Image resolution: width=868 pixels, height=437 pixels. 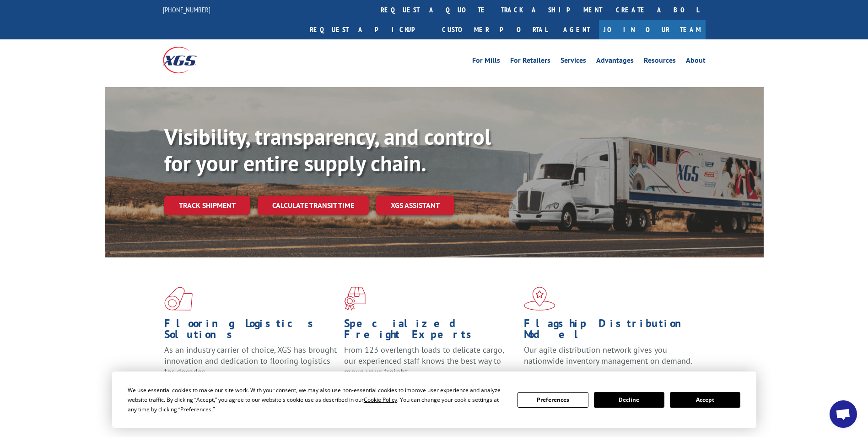 What do you see at coordinates (355, 299) in the screenshot?
I see `img: xgs-icon-focused-on-flooring-red` at bounding box center [355, 299].